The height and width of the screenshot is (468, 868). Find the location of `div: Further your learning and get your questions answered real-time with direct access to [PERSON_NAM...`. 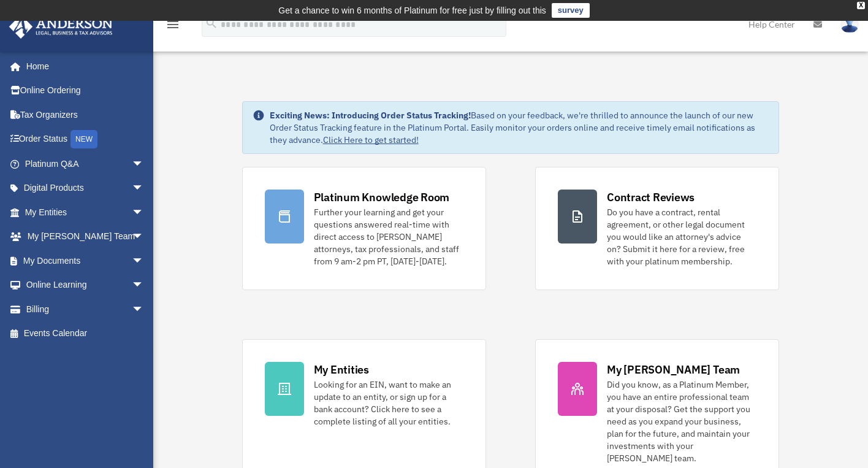

div: Further your learning and get your questions answered real-time with direct access to [PERSON_NAM... is located at coordinates (389, 237).